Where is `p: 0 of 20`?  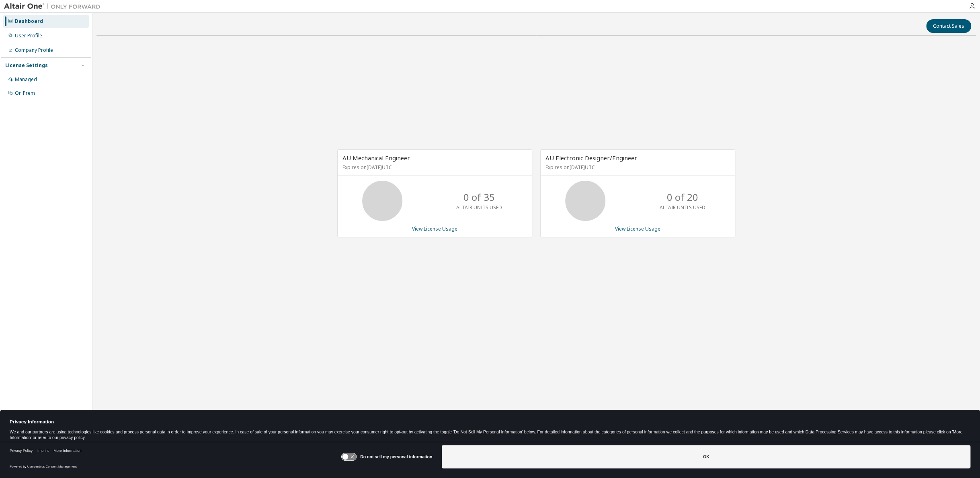
p: 0 of 20 is located at coordinates (682, 197).